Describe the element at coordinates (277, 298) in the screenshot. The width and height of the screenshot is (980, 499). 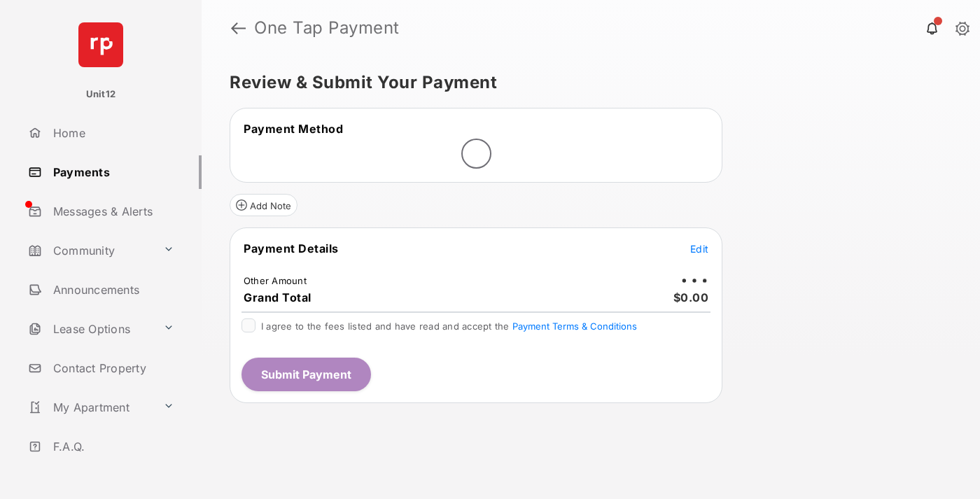
I see `span: Grand Total` at that location.